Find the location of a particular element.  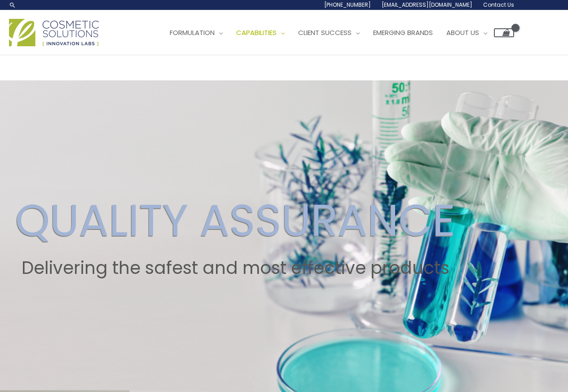

span: Emerging Brands is located at coordinates (403, 33).